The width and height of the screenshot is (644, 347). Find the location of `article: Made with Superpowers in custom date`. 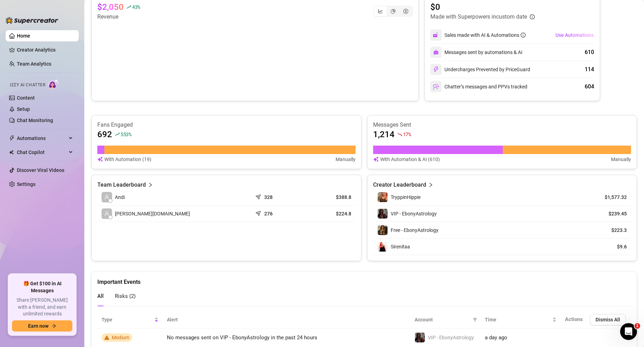

article: Made with Superpowers in custom date is located at coordinates (479, 17).